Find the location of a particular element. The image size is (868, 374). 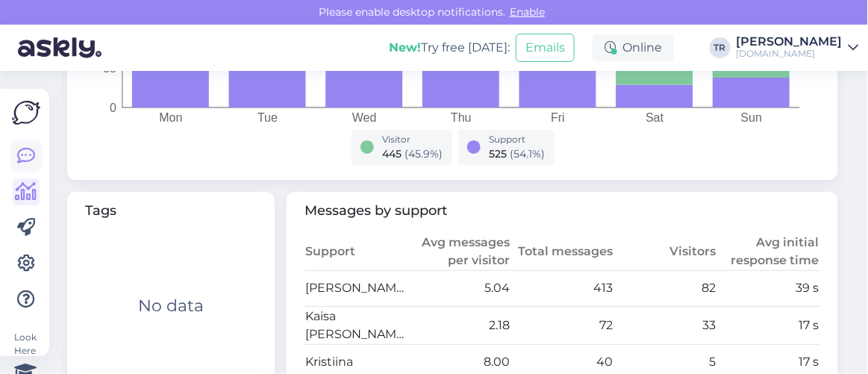

button: Emails is located at coordinates (544, 47).